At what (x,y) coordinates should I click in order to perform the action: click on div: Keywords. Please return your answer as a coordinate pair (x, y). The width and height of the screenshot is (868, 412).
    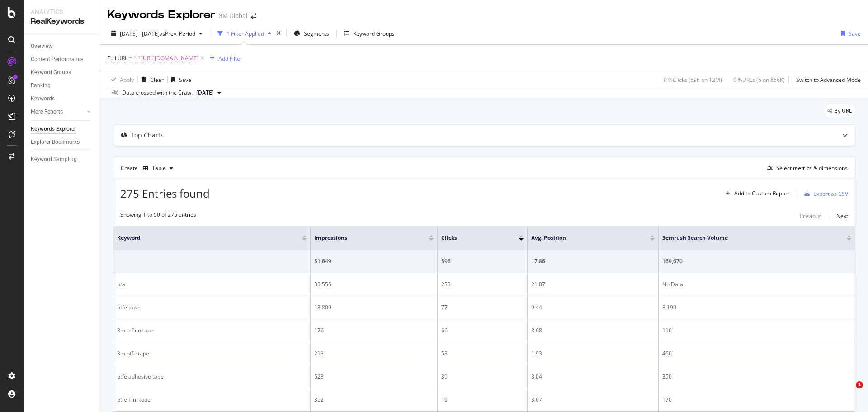
    Looking at the image, I should click on (43, 99).